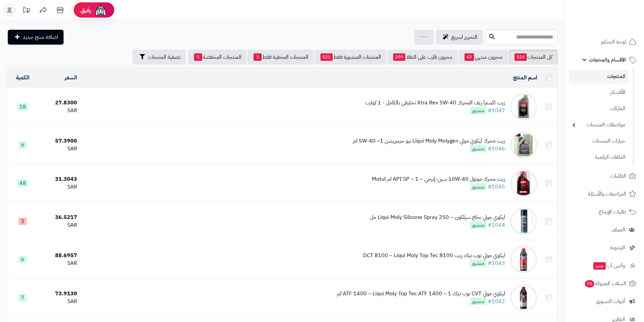  I want to click on a: لوحة التحكم, so click(604, 42).